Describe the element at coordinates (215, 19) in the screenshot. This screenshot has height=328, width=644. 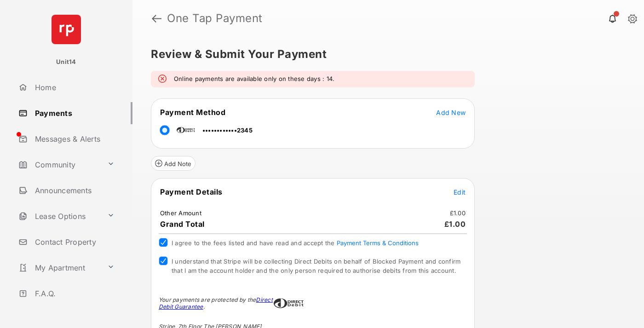
I see `strong: One Tap Payment` at that location.